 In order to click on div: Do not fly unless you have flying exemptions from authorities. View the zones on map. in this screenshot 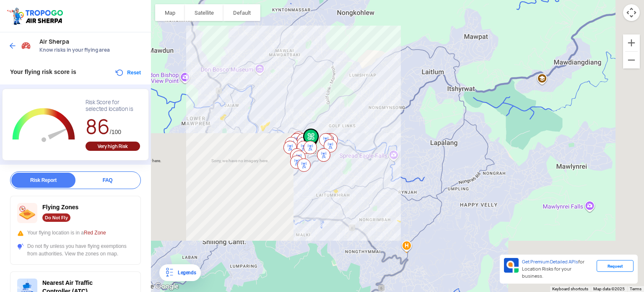, I will do `click(75, 249)`.